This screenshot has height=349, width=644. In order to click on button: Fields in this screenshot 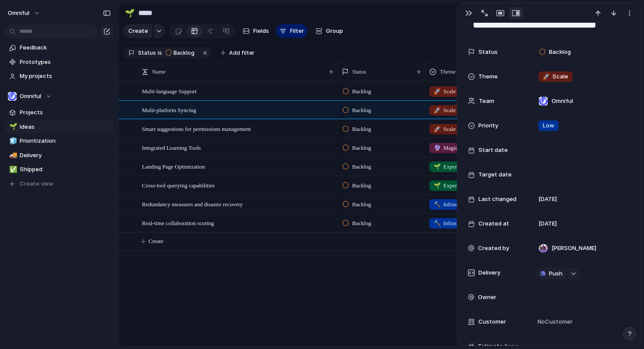, I will do `click(256, 31)`.